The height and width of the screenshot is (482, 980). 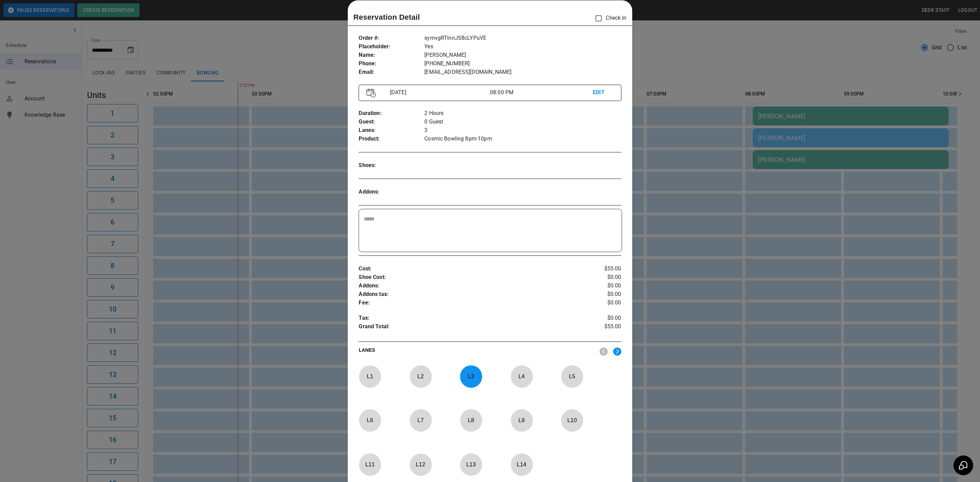 I want to click on p: L 14, so click(x=522, y=464).